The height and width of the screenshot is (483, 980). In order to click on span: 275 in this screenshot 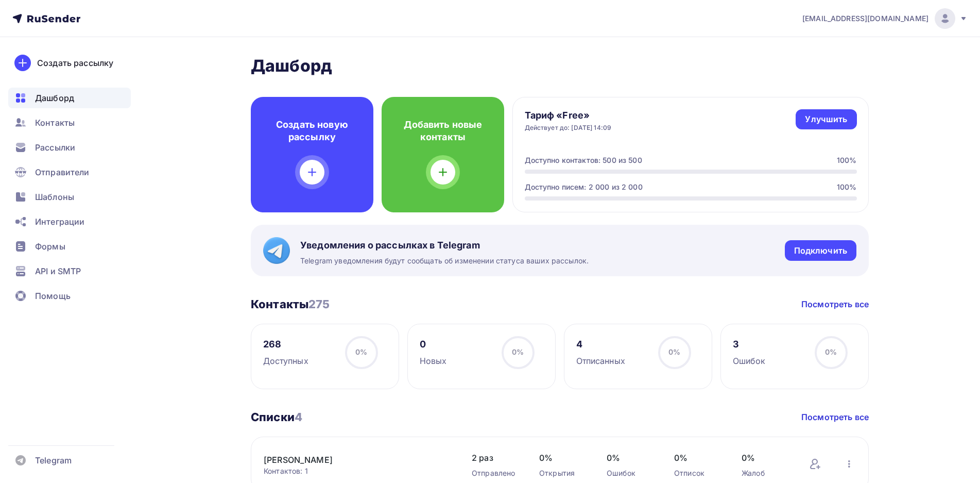, I will do `click(319, 304)`.